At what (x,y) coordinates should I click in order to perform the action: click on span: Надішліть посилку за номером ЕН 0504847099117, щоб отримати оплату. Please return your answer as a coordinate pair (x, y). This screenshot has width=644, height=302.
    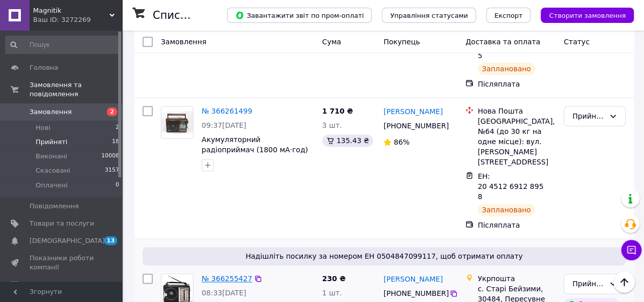
    Looking at the image, I should click on (384, 256).